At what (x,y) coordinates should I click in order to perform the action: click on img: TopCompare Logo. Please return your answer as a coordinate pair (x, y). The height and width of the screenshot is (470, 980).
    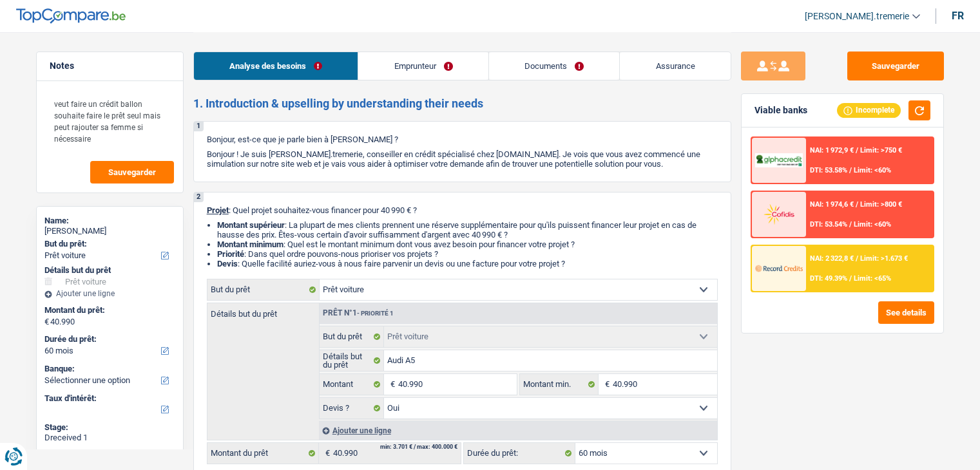
    Looking at the image, I should click on (71, 16).